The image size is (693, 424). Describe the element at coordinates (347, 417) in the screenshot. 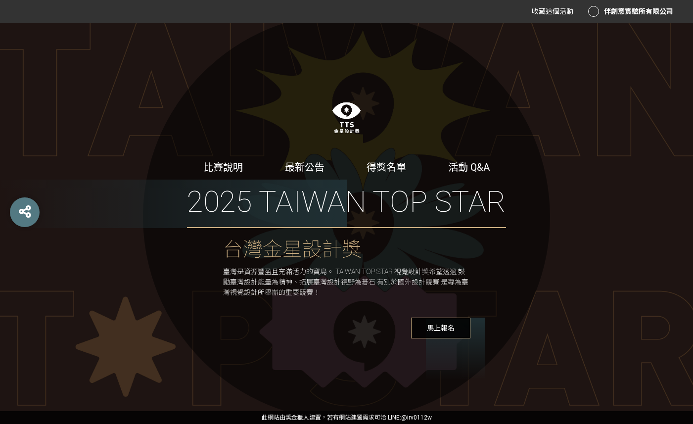

I see `span: 可洽 LINE:` at that location.